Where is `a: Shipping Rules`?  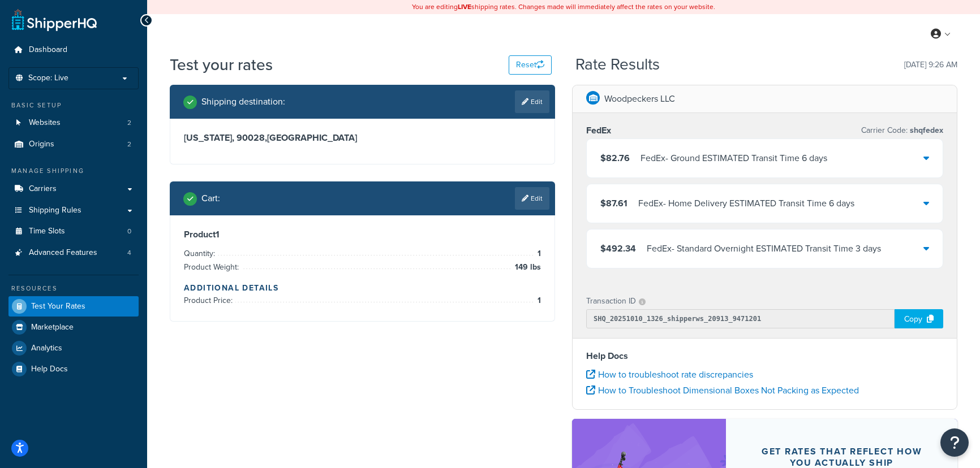 a: Shipping Rules is located at coordinates (73, 211).